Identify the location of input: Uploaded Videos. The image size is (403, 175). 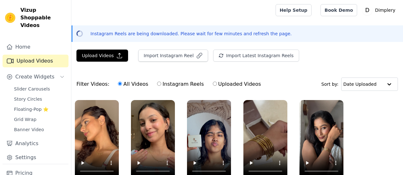
(215, 84).